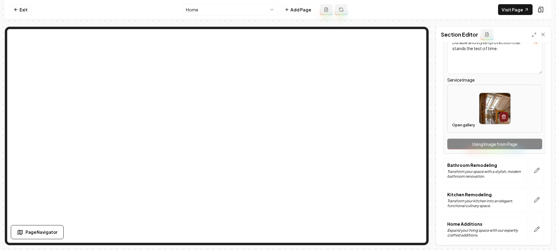 This screenshot has width=556, height=250. What do you see at coordinates (341, 10) in the screenshot?
I see `button: Regenerate page` at bounding box center [341, 10].